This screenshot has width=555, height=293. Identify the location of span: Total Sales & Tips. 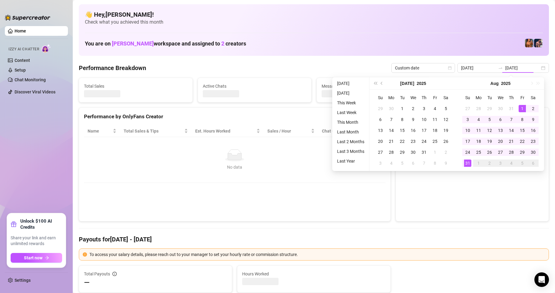
(153, 131).